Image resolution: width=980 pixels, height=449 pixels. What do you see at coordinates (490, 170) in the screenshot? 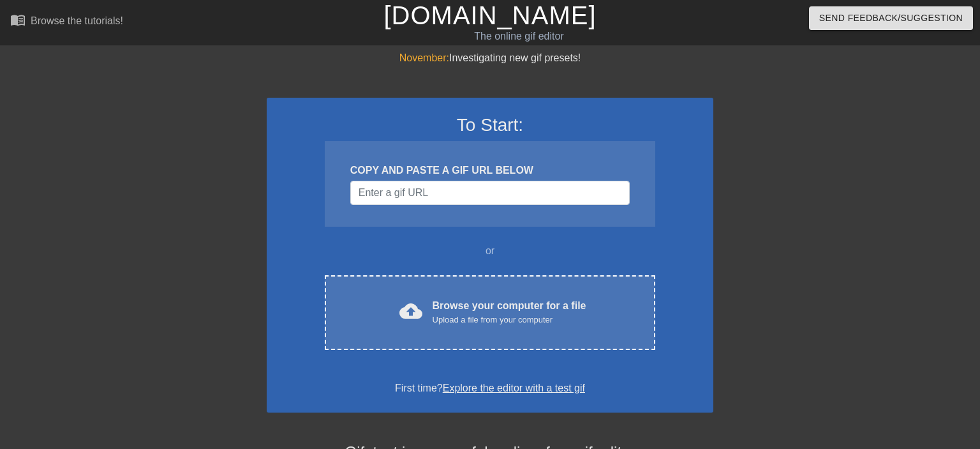
I see `div: COPY AND PASTE A GIF URL BELOW` at bounding box center [490, 170].